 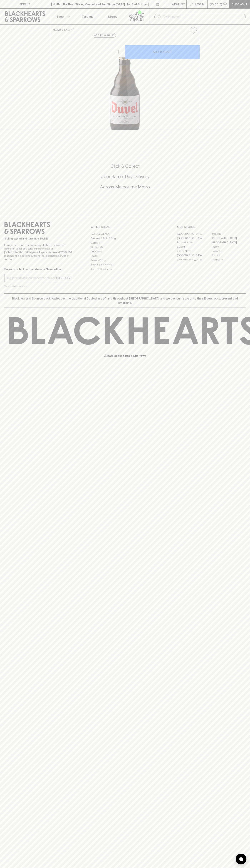 I want to click on h5: Across Melbourne Metro, so click(x=125, y=187).